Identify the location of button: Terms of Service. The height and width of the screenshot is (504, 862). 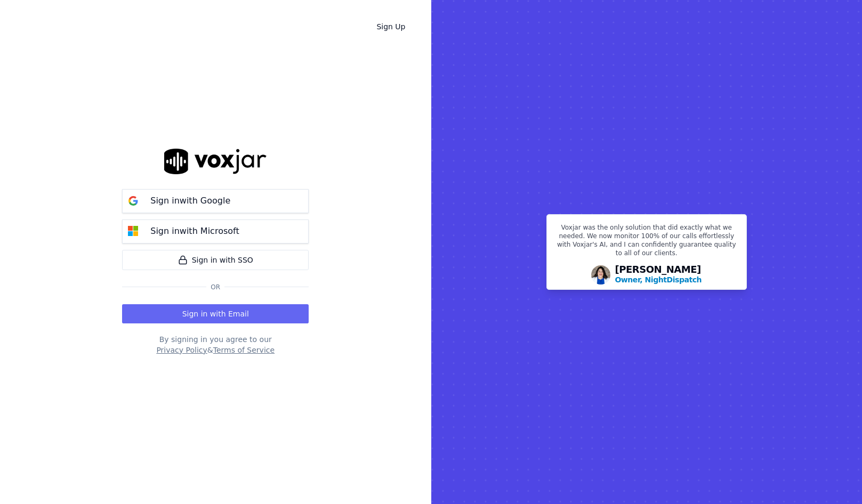
(243, 350).